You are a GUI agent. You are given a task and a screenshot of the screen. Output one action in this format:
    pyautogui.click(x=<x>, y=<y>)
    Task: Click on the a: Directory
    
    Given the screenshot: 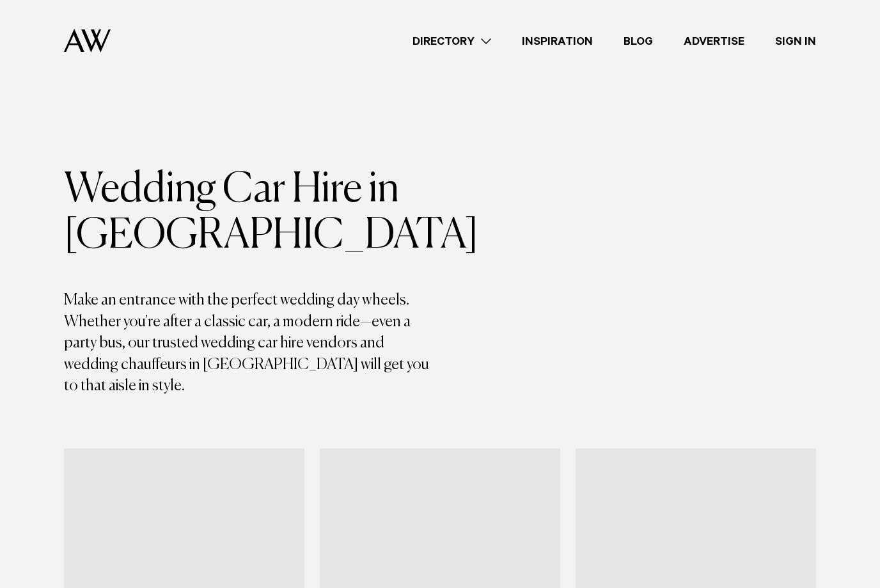 What is the action you would take?
    pyautogui.click(x=451, y=41)
    